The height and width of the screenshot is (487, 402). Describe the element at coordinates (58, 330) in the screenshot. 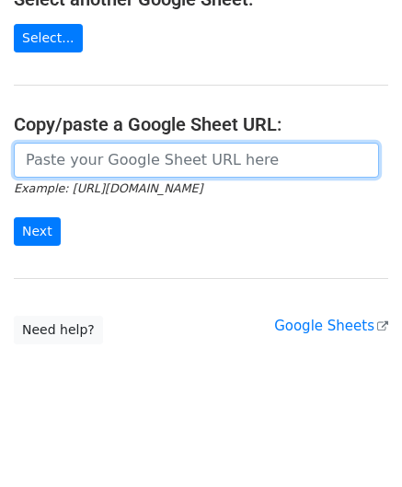

I see `a: Need help?` at that location.